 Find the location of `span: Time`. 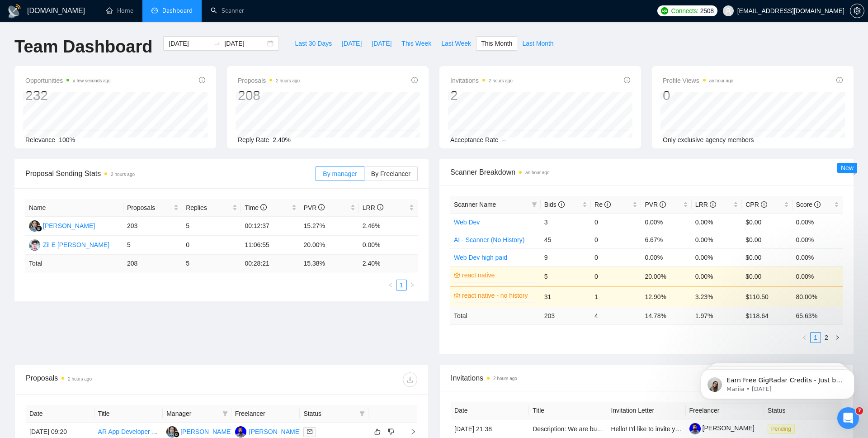

span: Time is located at coordinates (255, 208).